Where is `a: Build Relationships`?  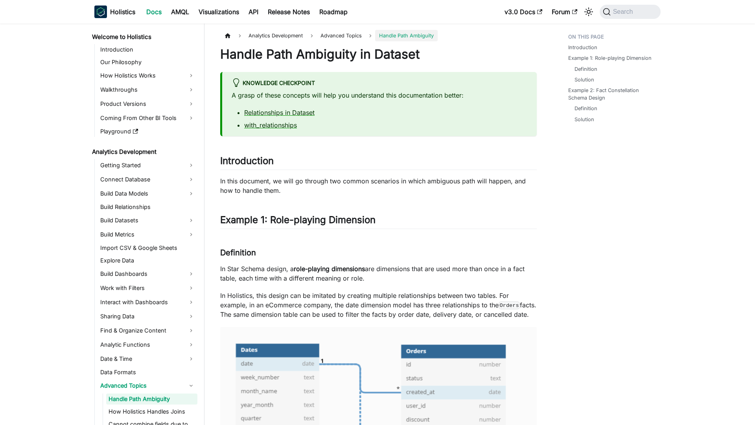 a: Build Relationships is located at coordinates (147, 207).